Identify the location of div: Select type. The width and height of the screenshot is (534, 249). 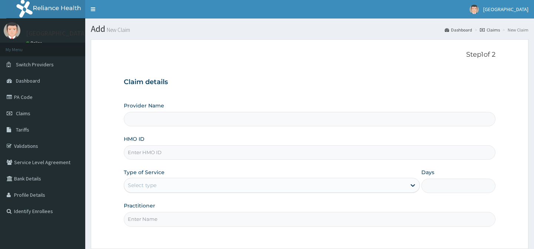
(142, 185).